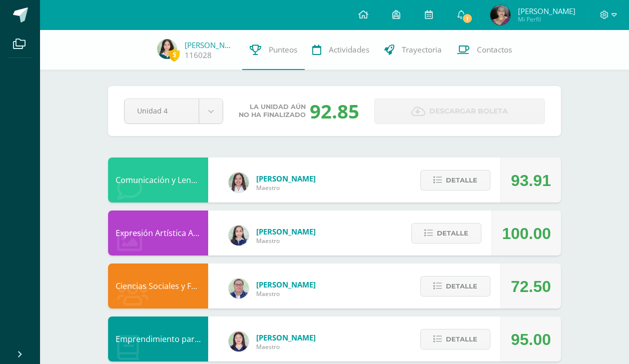  I want to click on img: acecb51a315cac2de2e3deefdb732c9f.png, so click(238, 183).